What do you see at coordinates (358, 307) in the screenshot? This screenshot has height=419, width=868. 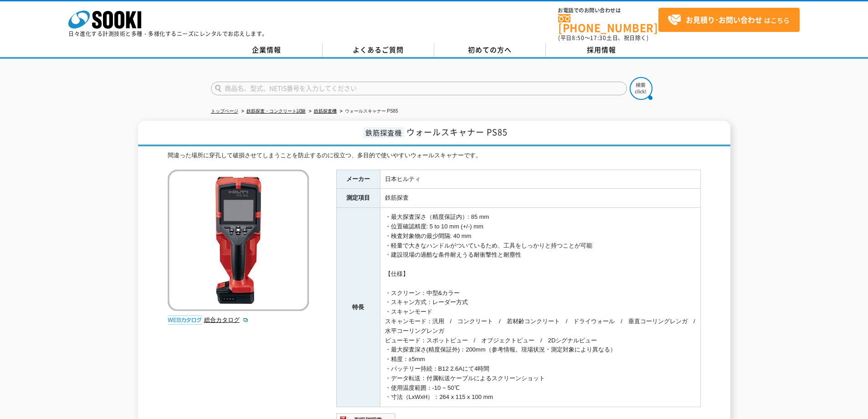 I see `th: 特長` at bounding box center [358, 307].